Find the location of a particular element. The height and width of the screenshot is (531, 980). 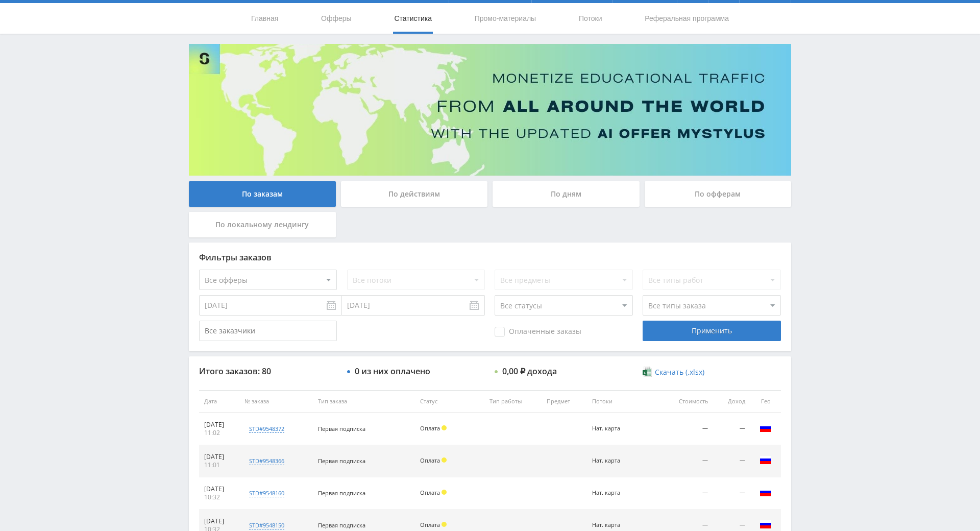

div: 0 из них оплачено is located at coordinates (392, 371).